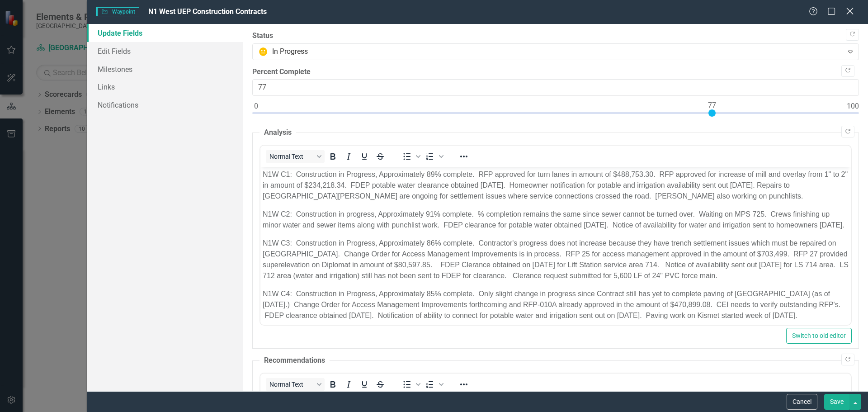  What do you see at coordinates (165, 69) in the screenshot?
I see `a: Milestones` at bounding box center [165, 69].